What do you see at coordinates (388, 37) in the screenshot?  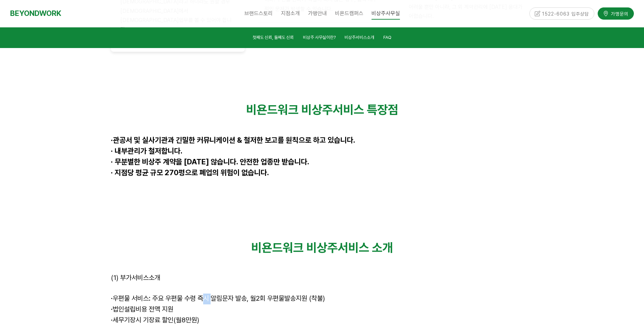 I see `span: FAQ` at bounding box center [388, 37].